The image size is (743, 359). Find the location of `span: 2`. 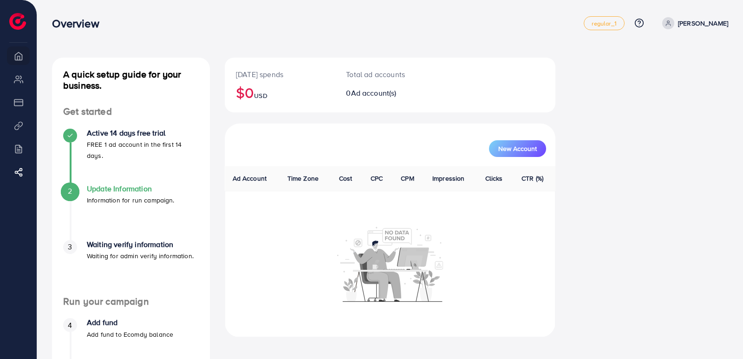

span: 2 is located at coordinates (70, 191).